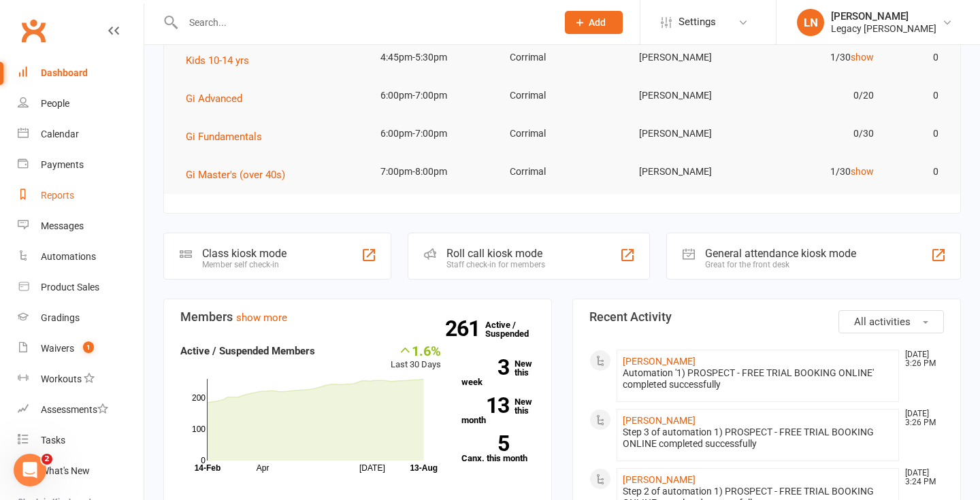  I want to click on div: Reports, so click(57, 195).